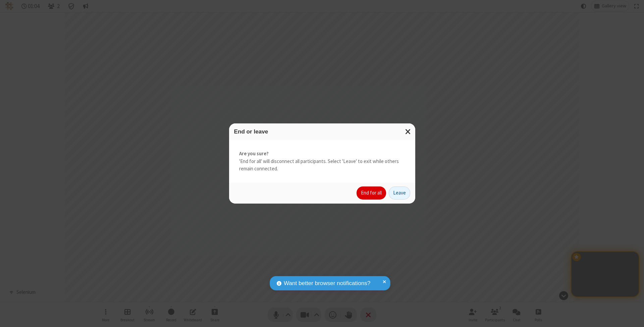  I want to click on button: Leave, so click(400, 193).